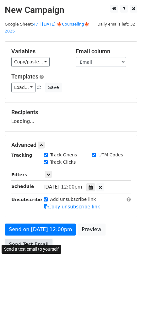 Image resolution: width=142 pixels, height=309 pixels. Describe the element at coordinates (117, 24) in the screenshot. I see `span: Daily emails left: 32` at that location.